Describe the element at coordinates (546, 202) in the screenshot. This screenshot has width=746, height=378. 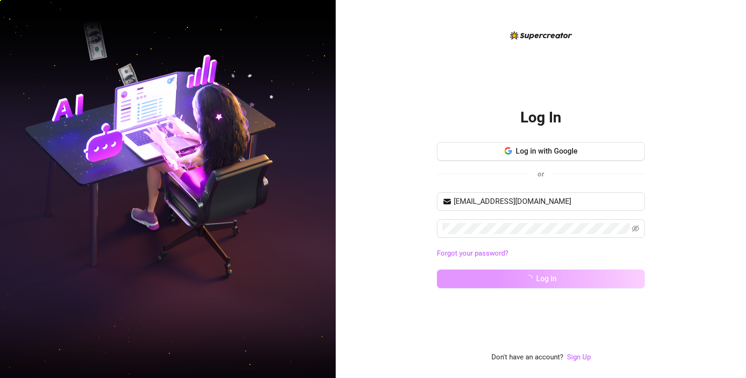
I see `input: Your email` at that location.